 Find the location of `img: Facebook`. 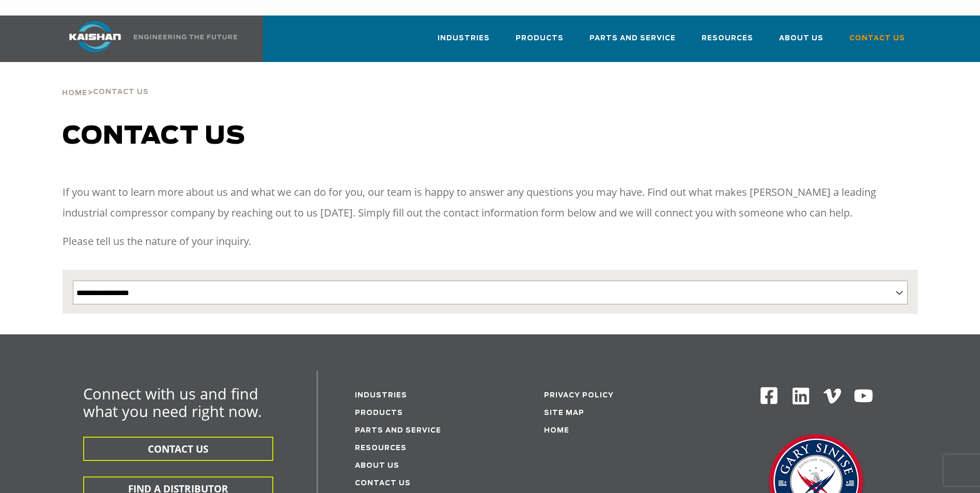

img: Facebook is located at coordinates (769, 395).